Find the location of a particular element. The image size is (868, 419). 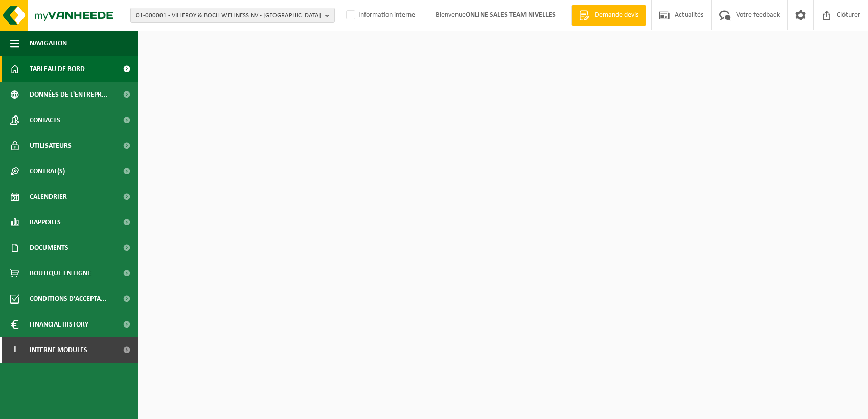

span: Calendrier is located at coordinates (48, 197).